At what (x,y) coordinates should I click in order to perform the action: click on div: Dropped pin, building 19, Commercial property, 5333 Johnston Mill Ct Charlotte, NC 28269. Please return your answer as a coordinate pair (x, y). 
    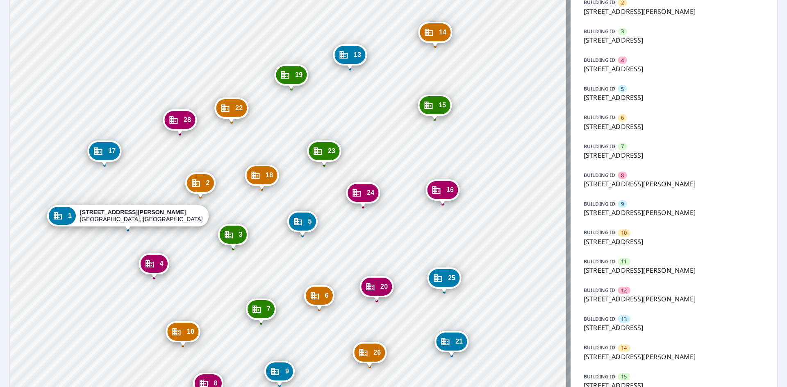
    Looking at the image, I should click on (291, 77).